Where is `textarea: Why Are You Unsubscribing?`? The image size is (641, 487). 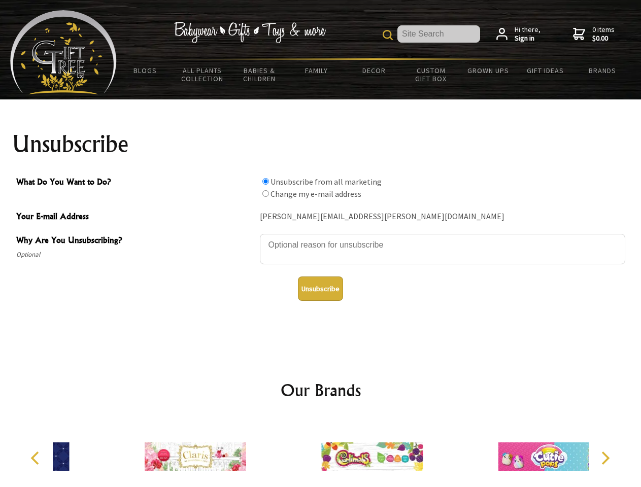 textarea: Why Are You Unsubscribing? is located at coordinates (443, 249).